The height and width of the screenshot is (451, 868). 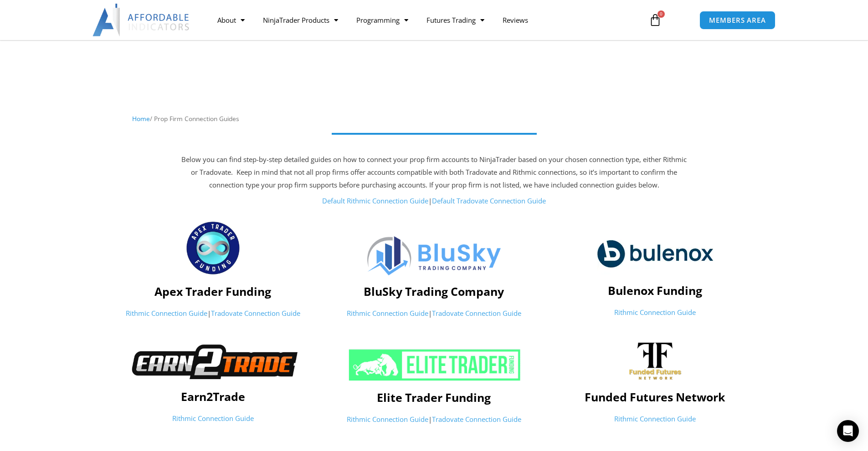 What do you see at coordinates (489, 201) in the screenshot?
I see `a: Default Tradovate Connection Guide` at bounding box center [489, 201].